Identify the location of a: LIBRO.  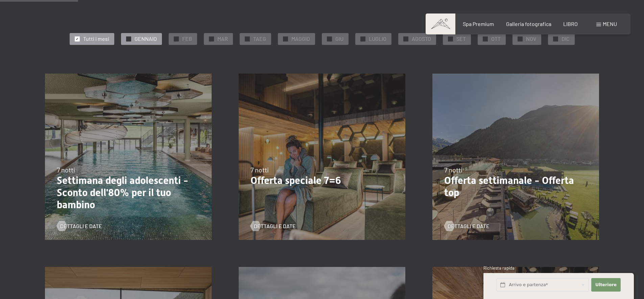
(570, 24).